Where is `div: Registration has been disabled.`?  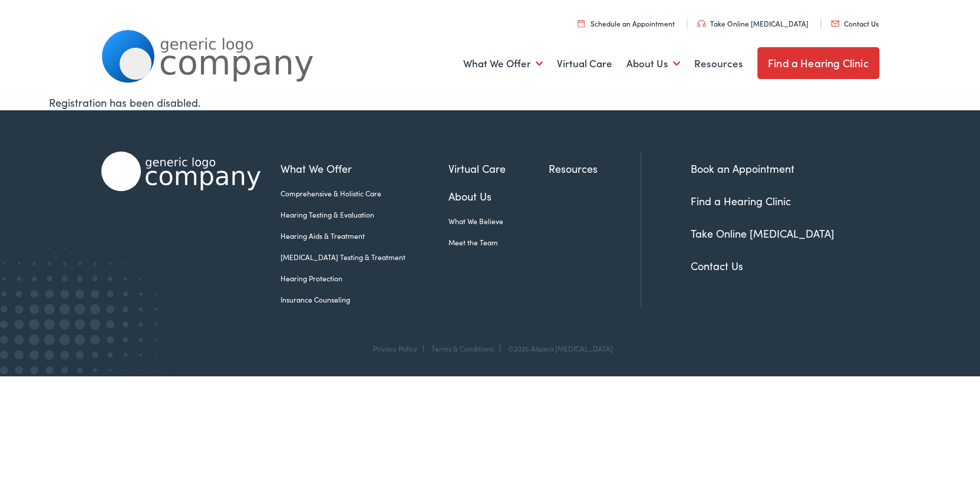
div: Registration has been disabled. is located at coordinates (490, 102).